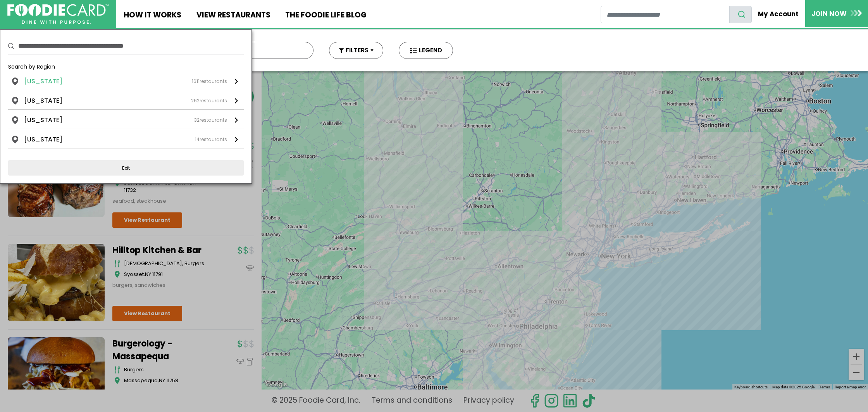 Image resolution: width=868 pixels, height=412 pixels. Describe the element at coordinates (665, 14) in the screenshot. I see `input: restaurant search` at that location.